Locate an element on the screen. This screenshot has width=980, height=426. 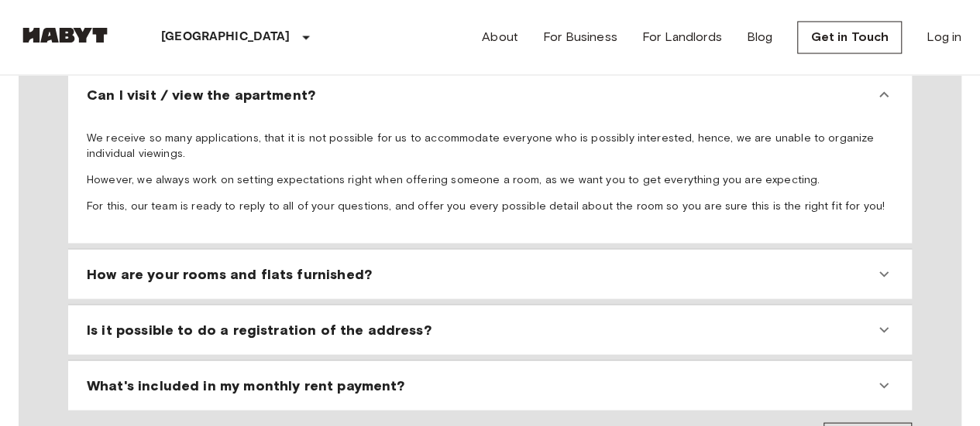
span: Is it possible to do a registration of the address? is located at coordinates (259, 330).